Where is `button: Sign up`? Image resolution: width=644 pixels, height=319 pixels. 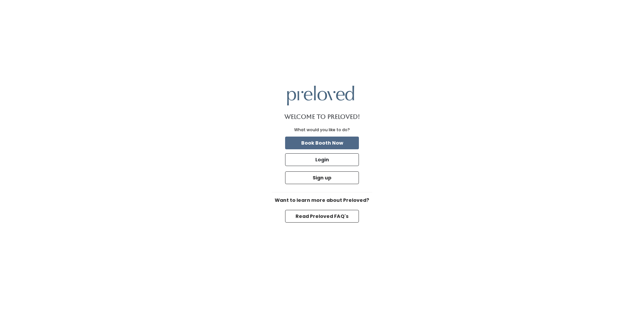
button: Sign up is located at coordinates (322, 178).